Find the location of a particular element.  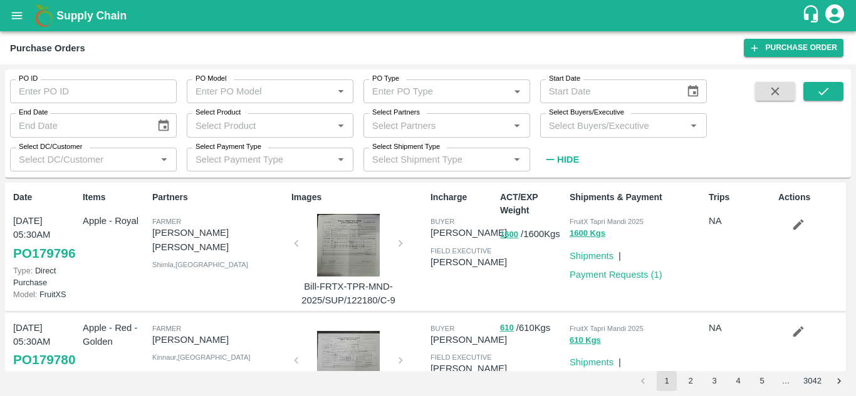

input: Select DC/Customer is located at coordinates (83, 160).